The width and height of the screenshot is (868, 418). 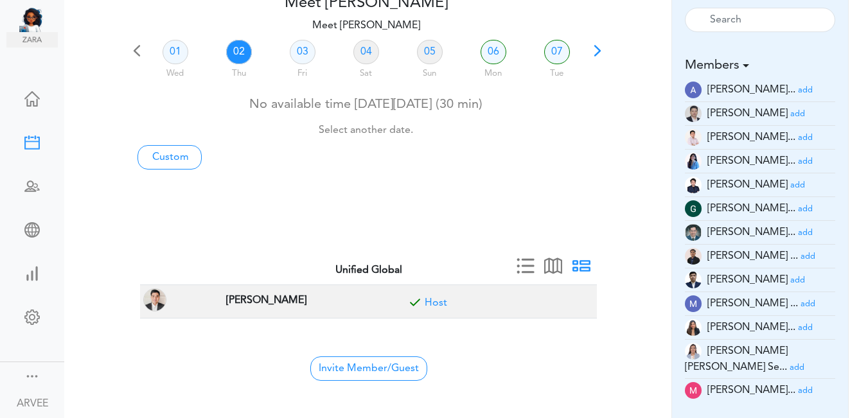 What do you see at coordinates (760, 208) in the screenshot?
I see `li: Tax Manager (g.magsino@unified-accounting.com)` at bounding box center [760, 208].